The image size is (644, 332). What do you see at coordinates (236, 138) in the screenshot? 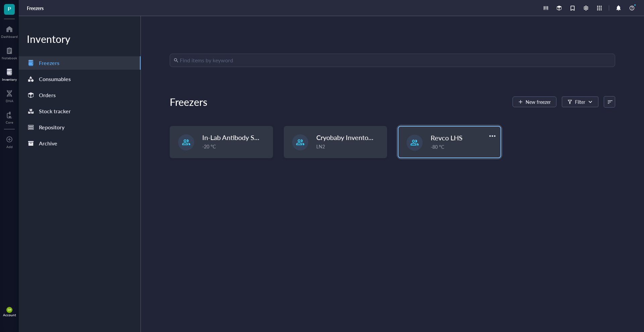
I see `span: In-Lab Antibody Stocks` at bounding box center [236, 138].